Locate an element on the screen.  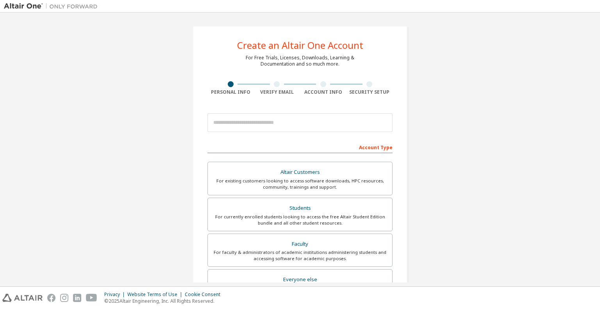
p: © 2025 Altair Engineering, Inc. All Rights Reserved. is located at coordinates (164, 301).